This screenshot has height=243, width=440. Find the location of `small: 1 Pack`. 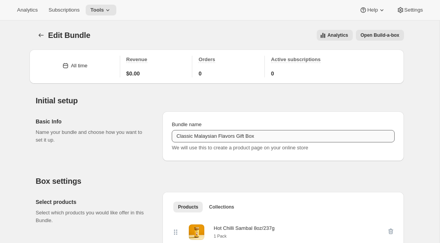

small: 1 Pack is located at coordinates (220, 236).